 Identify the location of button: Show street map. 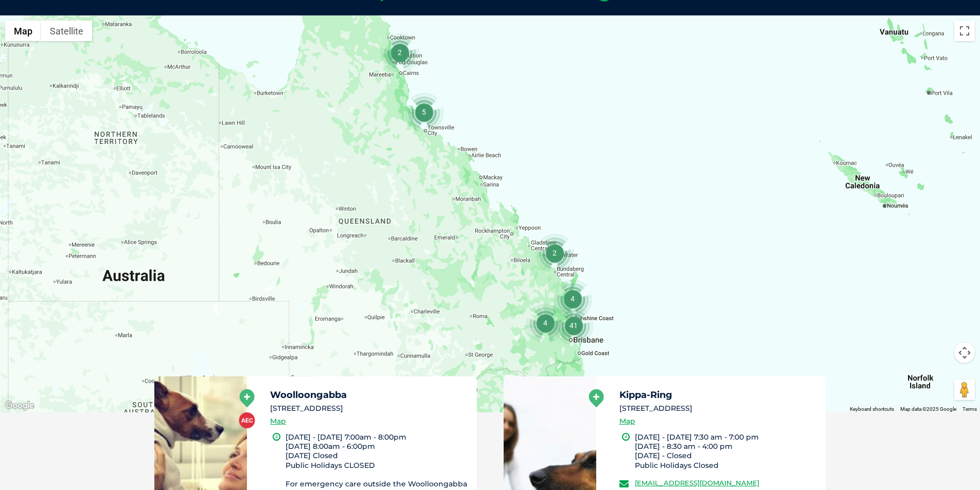
(24, 31).